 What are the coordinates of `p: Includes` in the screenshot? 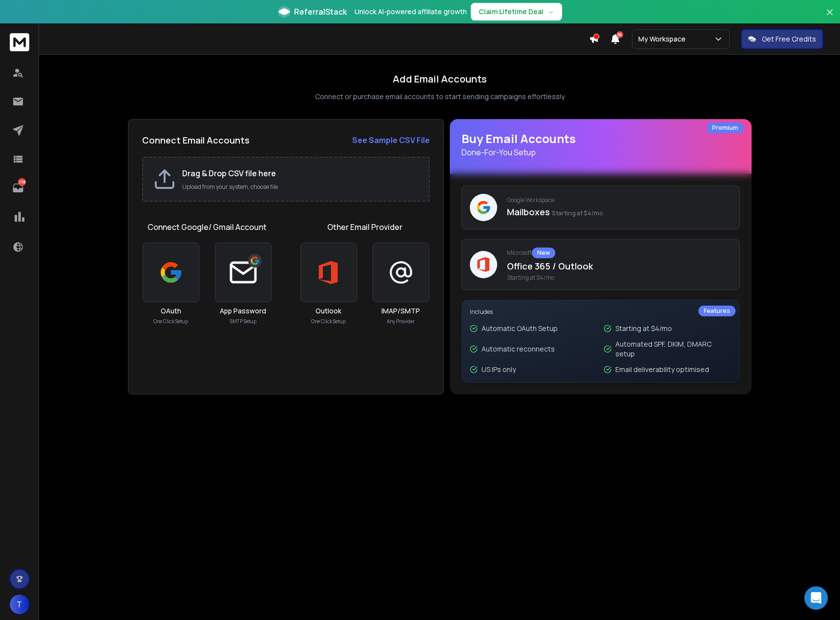 It's located at (600, 312).